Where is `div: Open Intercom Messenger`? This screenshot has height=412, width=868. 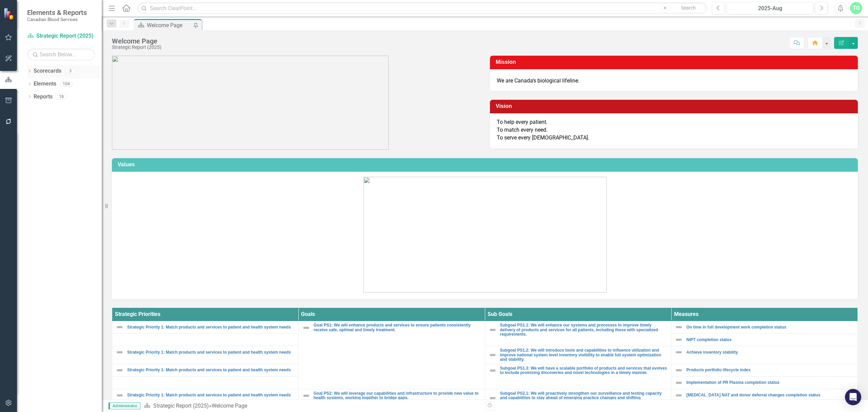 div: Open Intercom Messenger is located at coordinates (854, 397).